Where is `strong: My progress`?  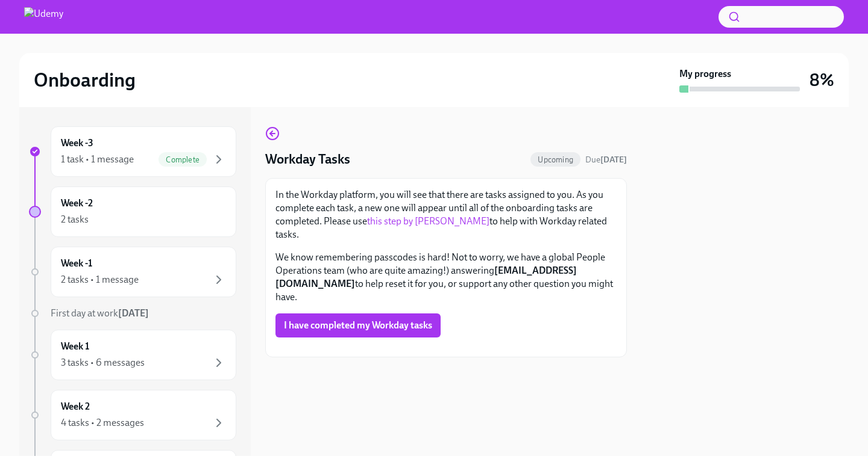
strong: My progress is located at coordinates (705, 74).